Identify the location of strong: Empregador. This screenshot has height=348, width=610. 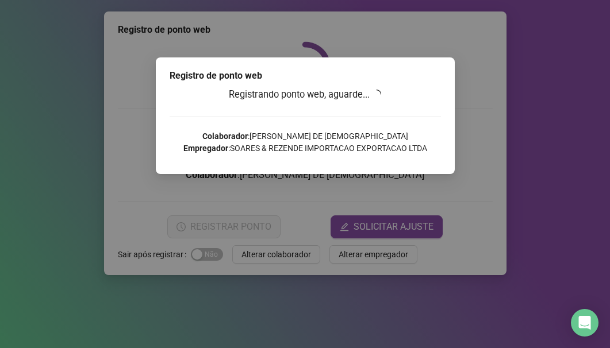
(206, 148).